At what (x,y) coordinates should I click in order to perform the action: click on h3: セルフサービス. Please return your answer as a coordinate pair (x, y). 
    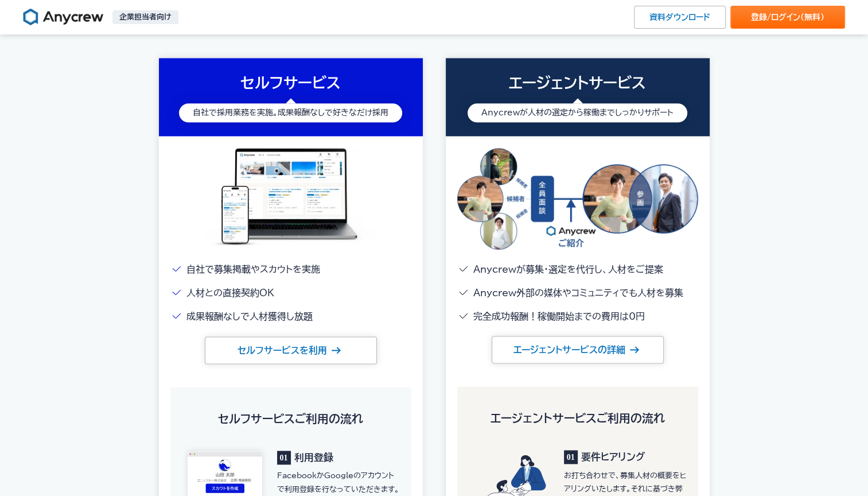
    Looking at the image, I should click on (291, 83).